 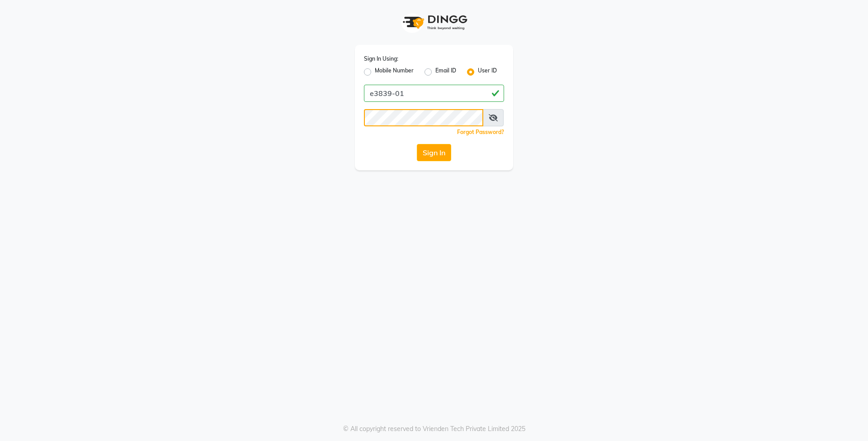 What do you see at coordinates (434, 22) in the screenshot?
I see `img: logo1.svg` at bounding box center [434, 22].